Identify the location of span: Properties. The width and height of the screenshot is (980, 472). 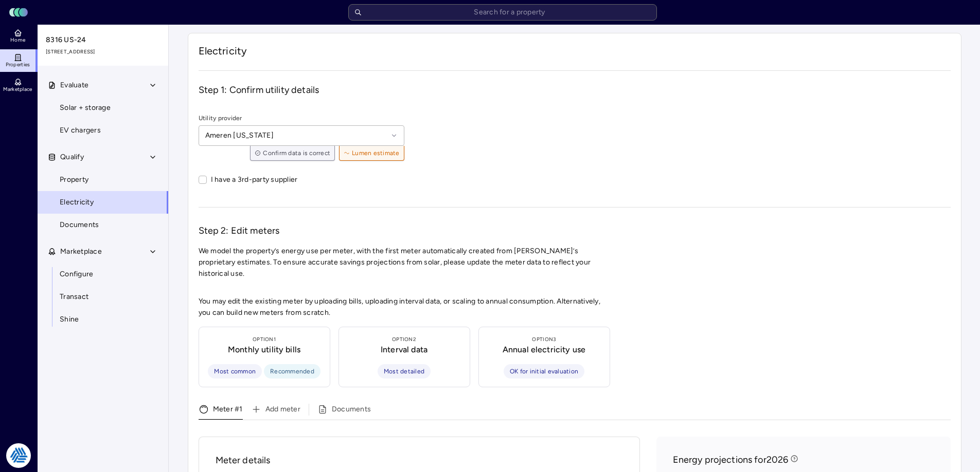
(18, 65).